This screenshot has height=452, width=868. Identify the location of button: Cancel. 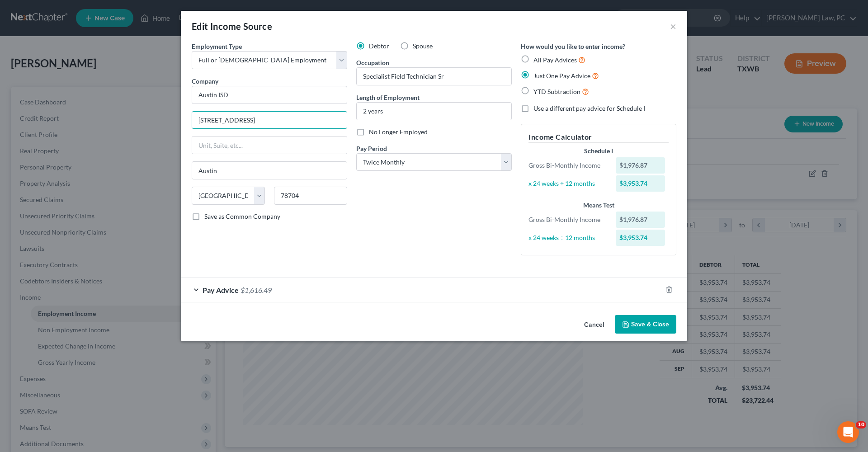
(594, 325).